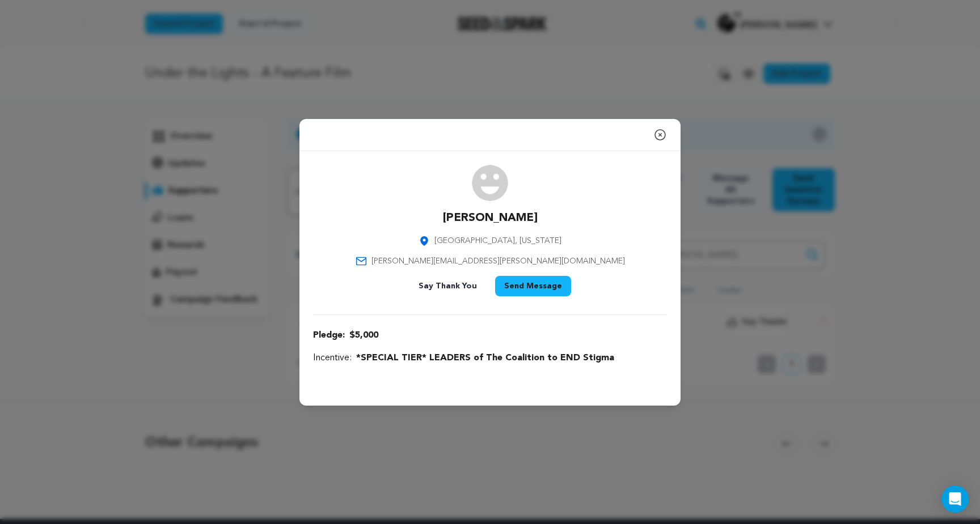  What do you see at coordinates (447, 286) in the screenshot?
I see `button: Say Thank You` at bounding box center [447, 286].